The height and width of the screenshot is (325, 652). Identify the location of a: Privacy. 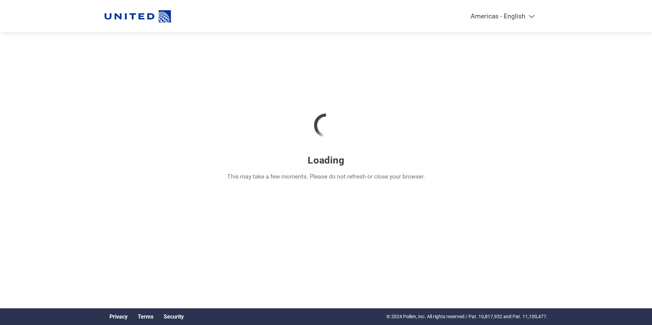
(118, 317).